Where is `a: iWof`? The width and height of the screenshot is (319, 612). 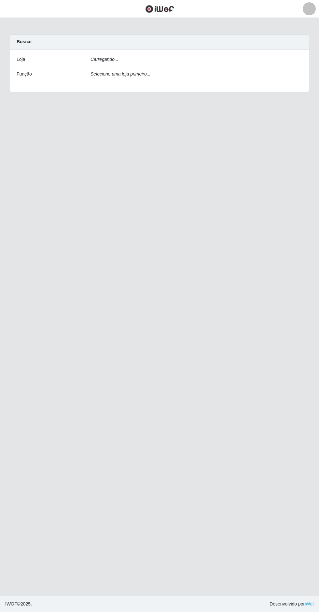 a: iWof is located at coordinates (309, 604).